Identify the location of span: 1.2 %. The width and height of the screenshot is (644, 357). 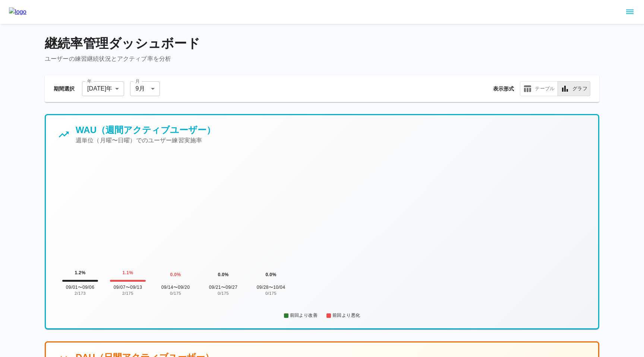
(80, 273).